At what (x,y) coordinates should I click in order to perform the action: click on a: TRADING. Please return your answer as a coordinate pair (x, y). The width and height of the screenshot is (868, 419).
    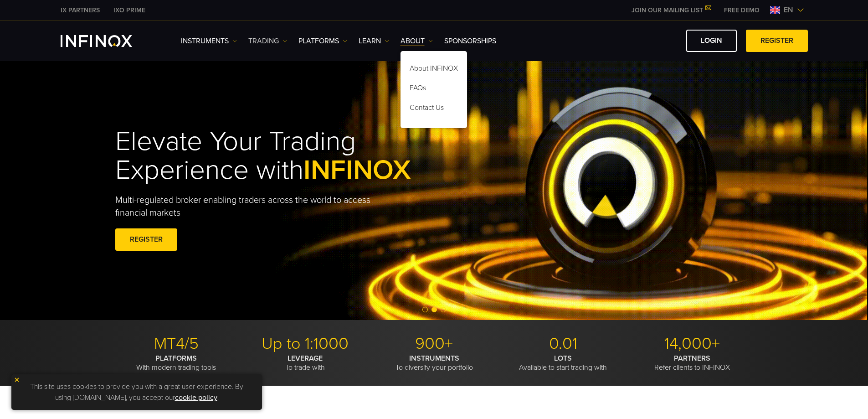
    Looking at the image, I should click on (268, 41).